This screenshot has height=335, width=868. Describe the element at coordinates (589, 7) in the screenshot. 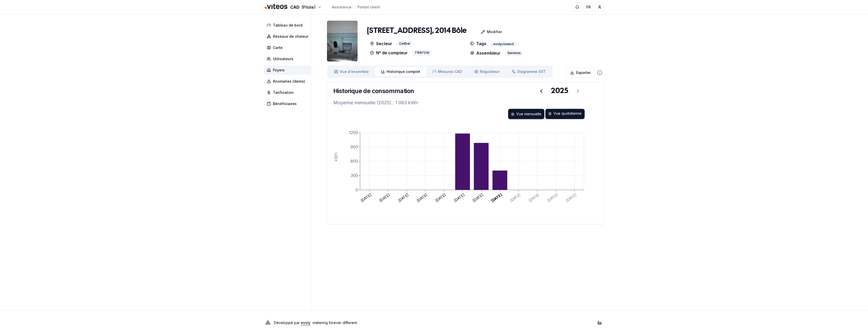

I see `button: FR` at that location.